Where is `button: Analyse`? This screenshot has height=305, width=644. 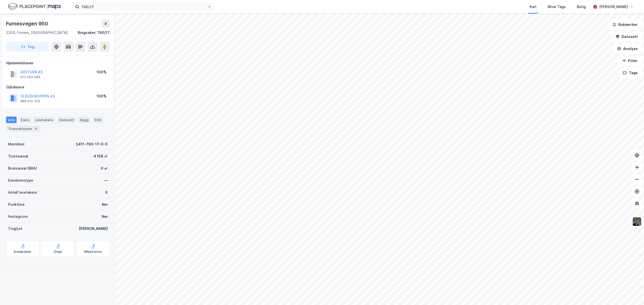 button: Analyse is located at coordinates (628, 49).